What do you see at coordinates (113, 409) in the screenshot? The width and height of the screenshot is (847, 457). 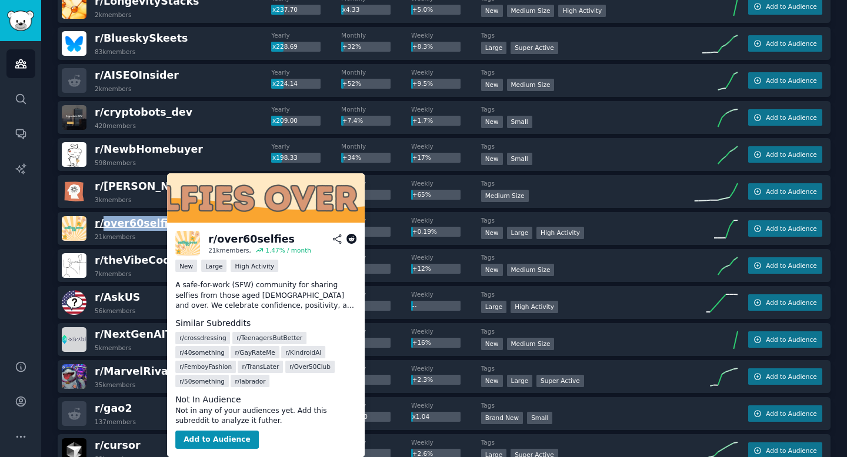 I see `span: r/ gao2` at bounding box center [113, 409].